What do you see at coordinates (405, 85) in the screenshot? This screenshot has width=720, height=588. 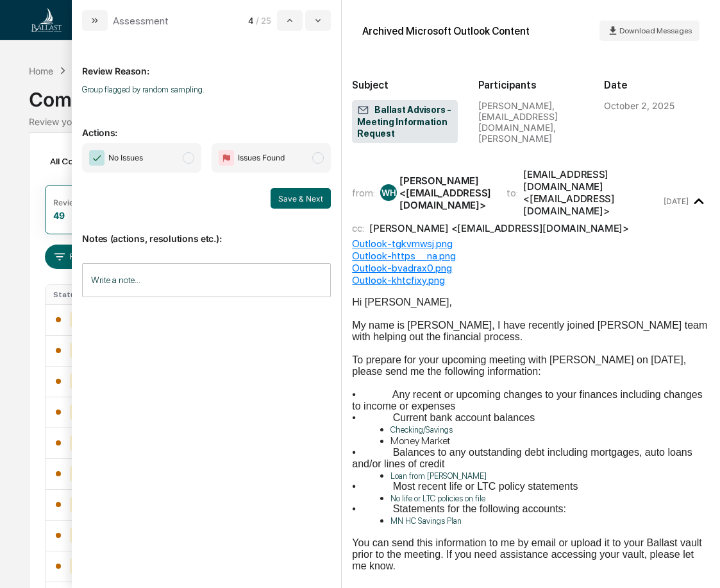 I see `h2: Subject` at bounding box center [405, 85].